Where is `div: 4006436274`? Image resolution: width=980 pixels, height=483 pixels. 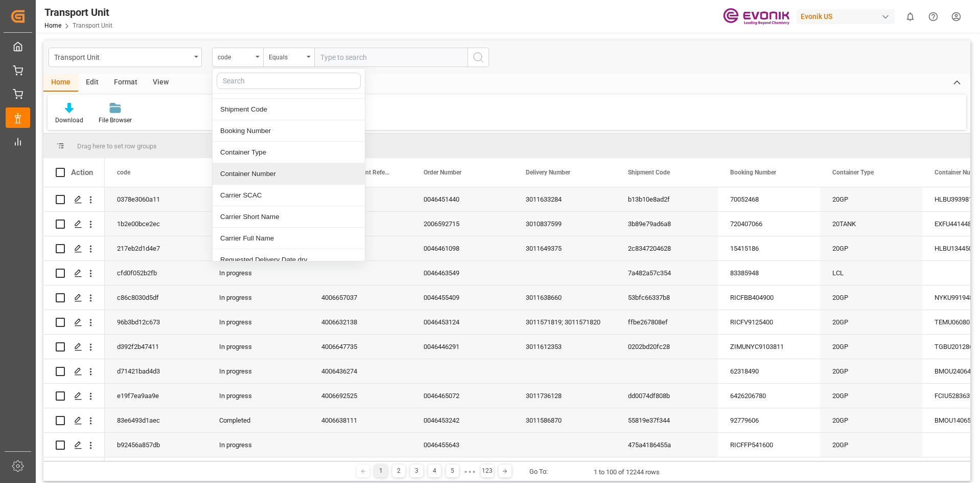 div: 4006436274 is located at coordinates (360, 371).